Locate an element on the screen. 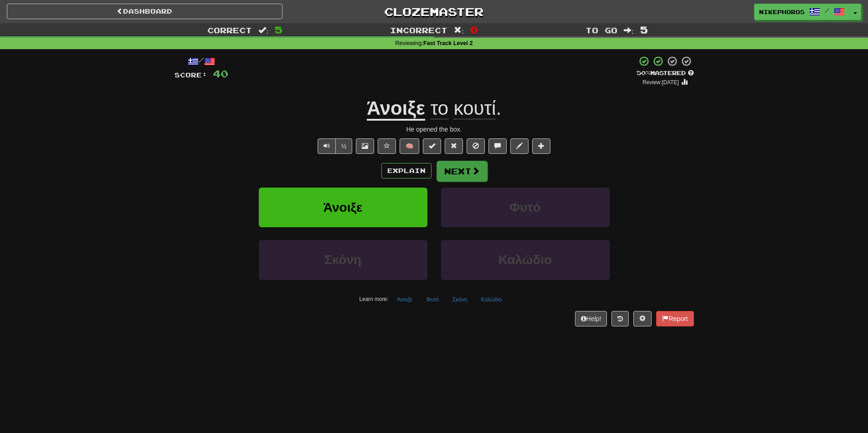 The width and height of the screenshot is (868, 433). button: Set this sentence to 100% Mastered (alt+m) is located at coordinates (432, 146).